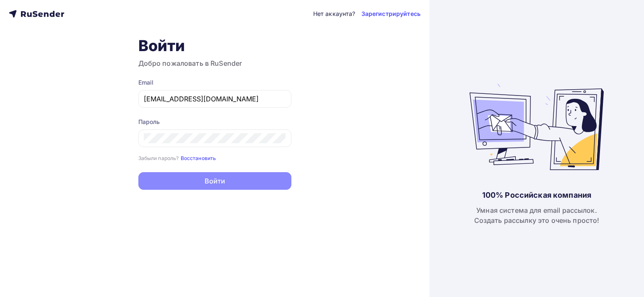 The height and width of the screenshot is (297, 644). What do you see at coordinates (215, 63) in the screenshot?
I see `h3: Добро пожаловать в RuSender` at bounding box center [215, 63].